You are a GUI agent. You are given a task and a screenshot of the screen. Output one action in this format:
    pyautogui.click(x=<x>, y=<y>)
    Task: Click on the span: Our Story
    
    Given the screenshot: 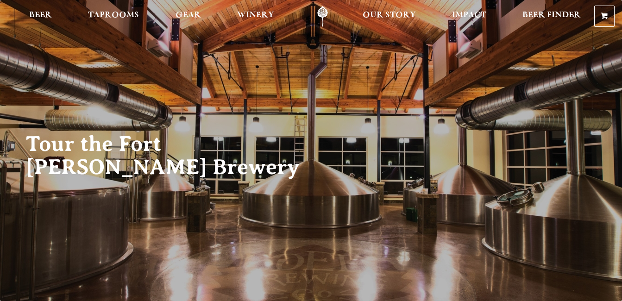 What is the action you would take?
    pyautogui.click(x=389, y=15)
    